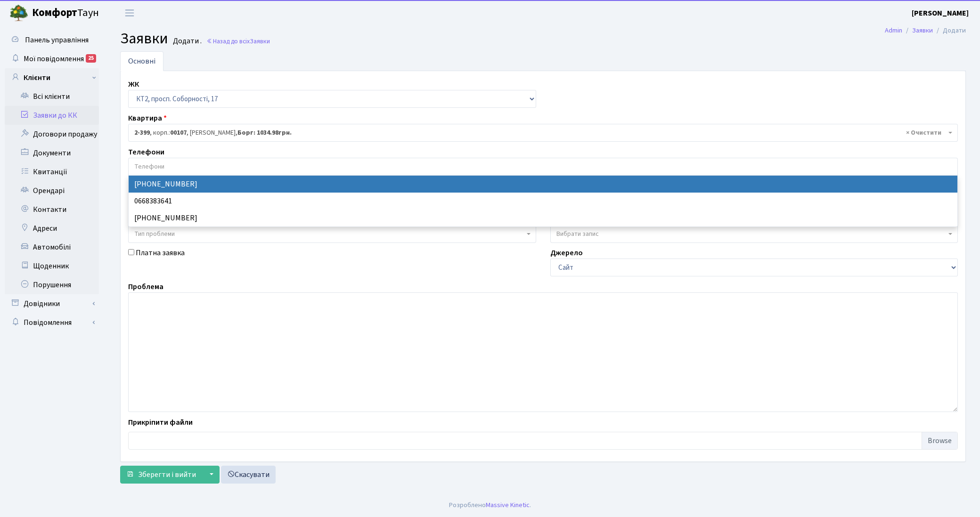  Describe the element at coordinates (507, 505) in the screenshot. I see `a: Massive Kinetic` at that location.